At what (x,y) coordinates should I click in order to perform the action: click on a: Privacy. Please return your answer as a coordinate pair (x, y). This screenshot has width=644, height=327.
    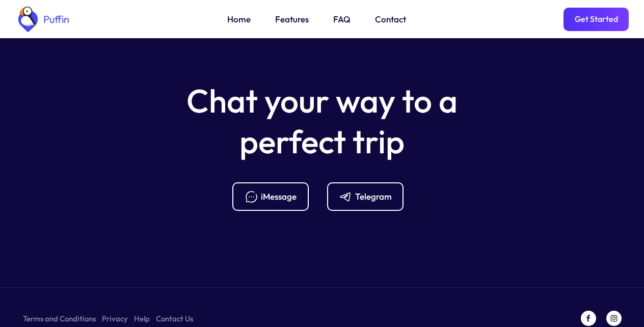
    Looking at the image, I should click on (115, 319).